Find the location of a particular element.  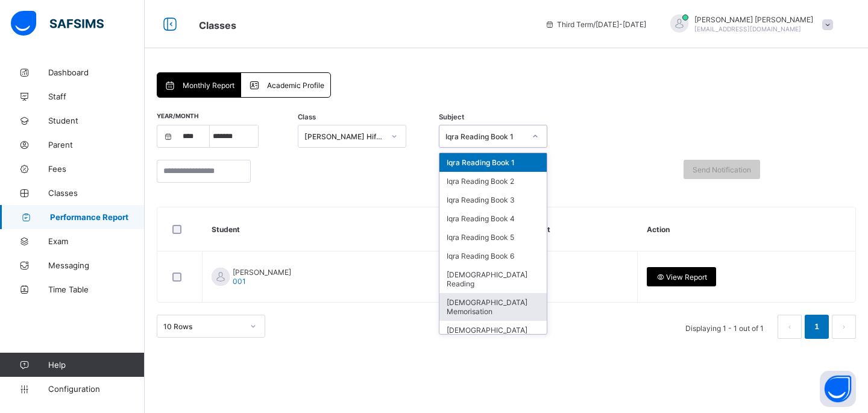

span: Student is located at coordinates (96, 120).